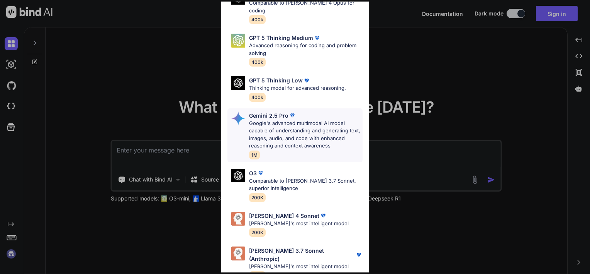 Image resolution: width=590 pixels, height=274 pixels. Describe the element at coordinates (281, 37) in the screenshot. I see `p: GPT 5 Thinking Medium` at that location.